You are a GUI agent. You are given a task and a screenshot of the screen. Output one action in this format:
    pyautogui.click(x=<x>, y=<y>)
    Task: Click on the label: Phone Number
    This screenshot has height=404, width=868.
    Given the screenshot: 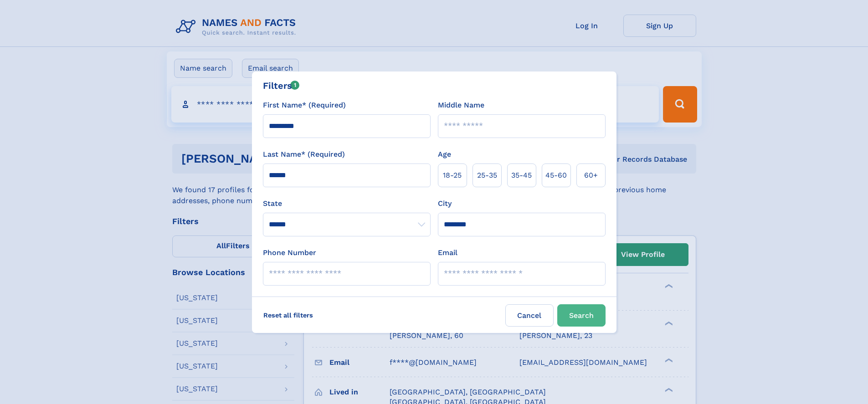 What is the action you would take?
    pyautogui.click(x=289, y=253)
    